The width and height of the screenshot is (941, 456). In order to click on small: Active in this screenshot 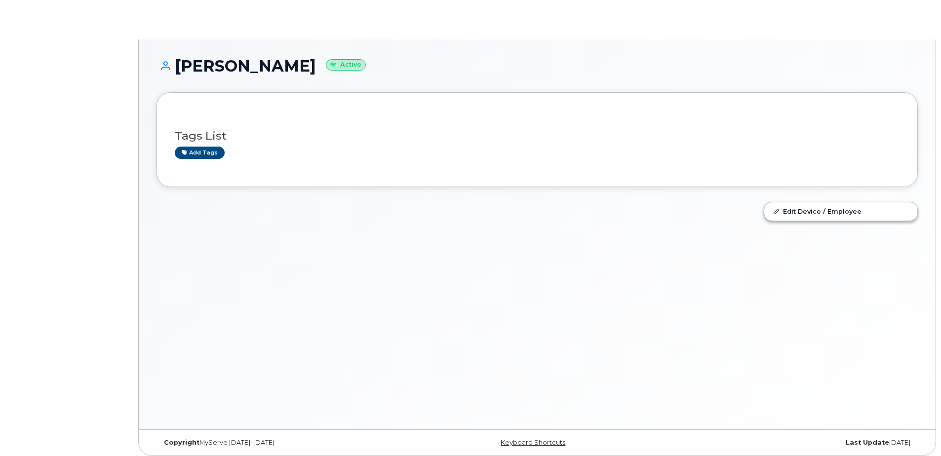, I will do `click(346, 65)`.